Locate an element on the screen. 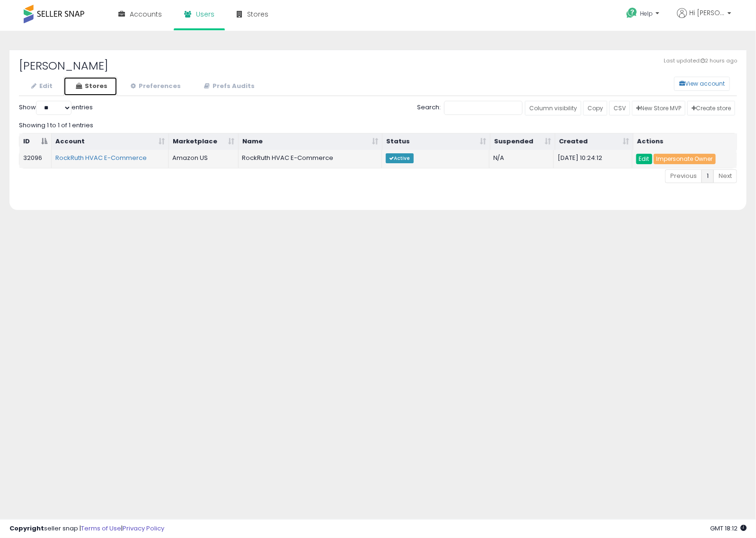 This screenshot has height=538, width=756. th: ID: activate to sort column descending is located at coordinates (36, 142).